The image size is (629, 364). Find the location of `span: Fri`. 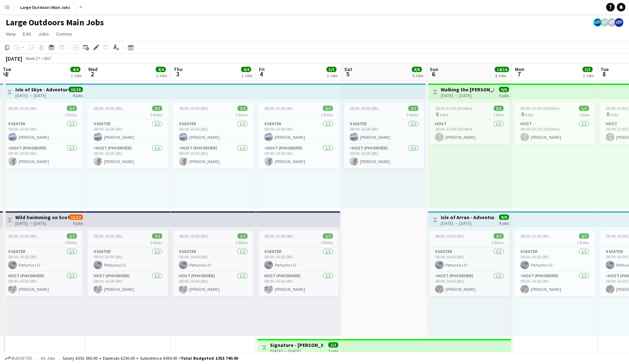

span: Fri is located at coordinates (262, 69).